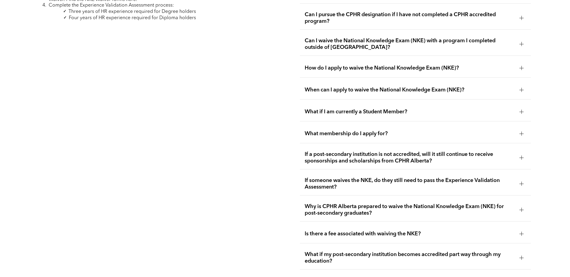  I want to click on span: Three years of HR experience required for Degree holders, so click(132, 12).